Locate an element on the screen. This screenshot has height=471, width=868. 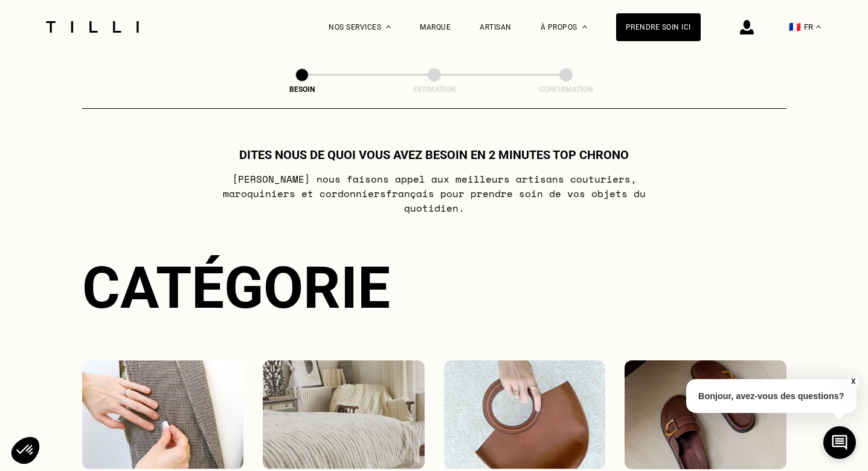
img: Chaussures is located at coordinates (706, 415).